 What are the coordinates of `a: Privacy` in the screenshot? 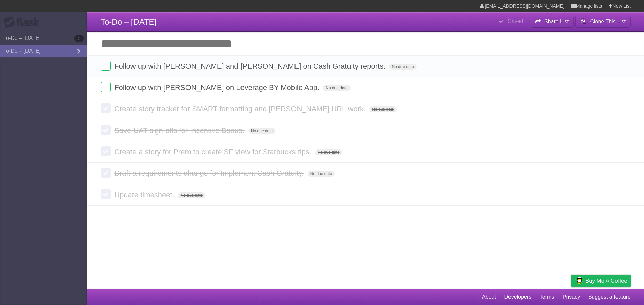 It's located at (571, 297).